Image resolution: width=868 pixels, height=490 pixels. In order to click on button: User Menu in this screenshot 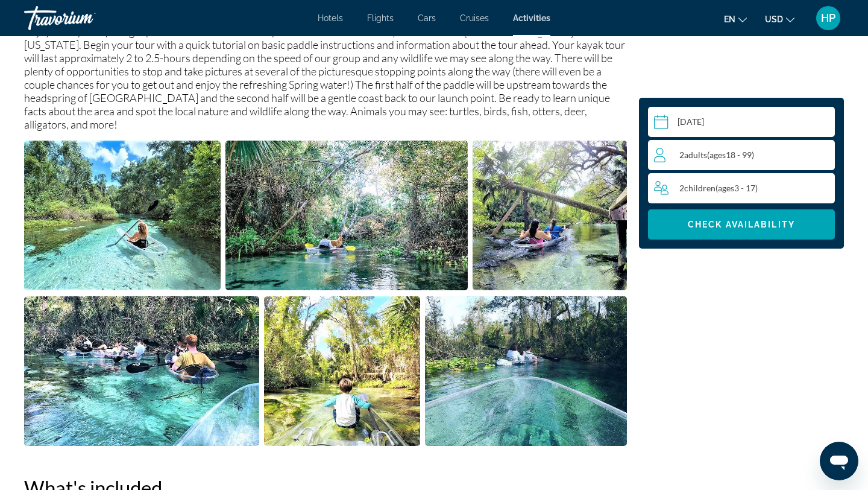, I will do `click(829, 18)`.